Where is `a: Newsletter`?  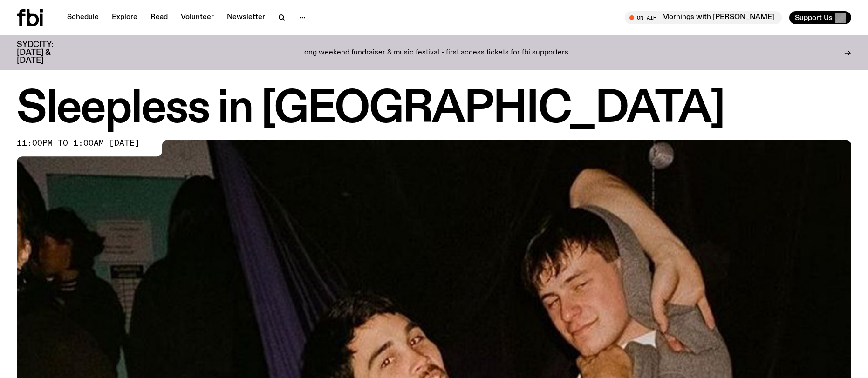
a: Newsletter is located at coordinates (246, 18).